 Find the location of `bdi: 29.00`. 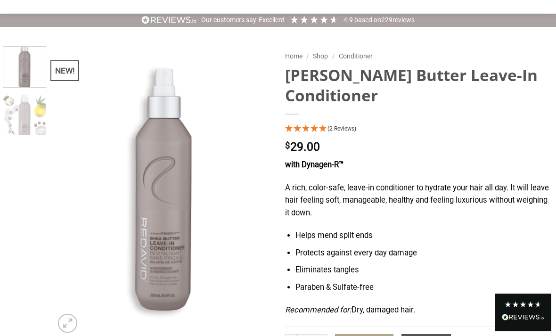

bdi: 29.00 is located at coordinates (302, 146).